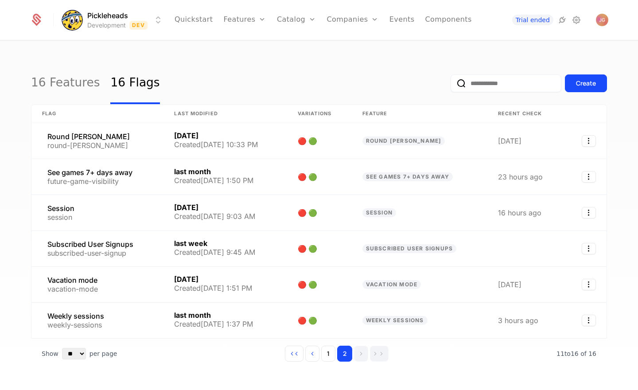 This screenshot has width=638, height=390. Describe the element at coordinates (106, 25) in the screenshot. I see `div: Development` at that location.